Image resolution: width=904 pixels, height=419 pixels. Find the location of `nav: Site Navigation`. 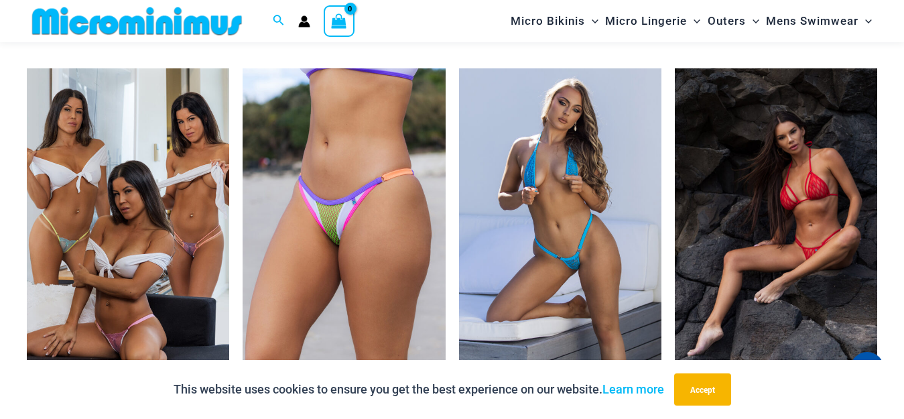

nav: Site Navigation is located at coordinates (691, 21).